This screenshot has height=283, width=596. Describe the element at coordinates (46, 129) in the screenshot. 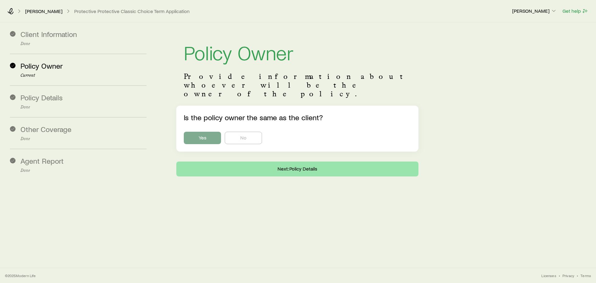

I see `span: Other Coverage` at that location.